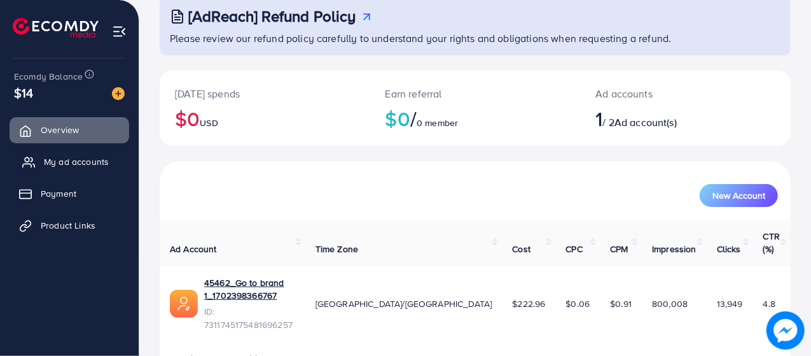 The image size is (811, 356). Describe the element at coordinates (24, 92) in the screenshot. I see `span: $14` at that location.